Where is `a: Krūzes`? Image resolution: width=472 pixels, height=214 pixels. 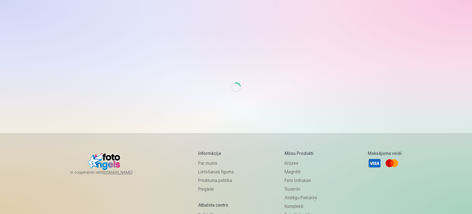
a: Krūzes is located at coordinates (301, 163).